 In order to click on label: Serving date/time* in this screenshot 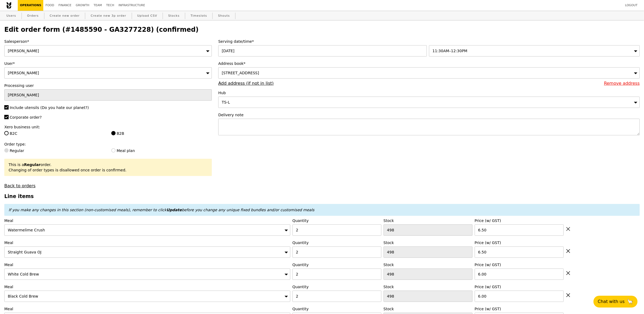, I will do `click(429, 41)`.